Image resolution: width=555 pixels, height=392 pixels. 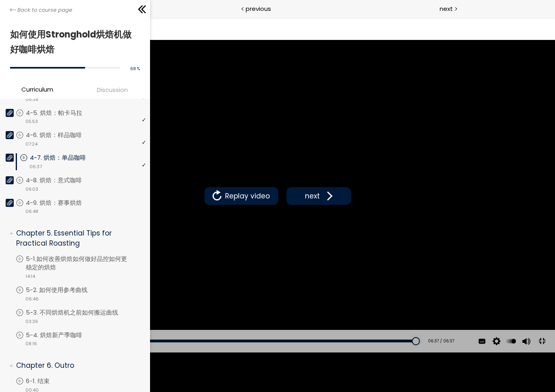 I want to click on p: 4-8. 烘焙：意式咖啡, so click(x=62, y=180).